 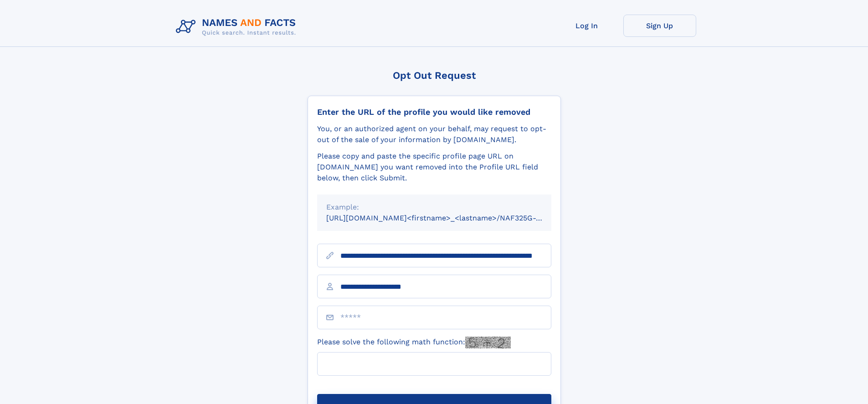 I want to click on div: You, or an authorized agent on your behalf, may request to opt-out of the sale of your informatio..., so click(x=434, y=134).